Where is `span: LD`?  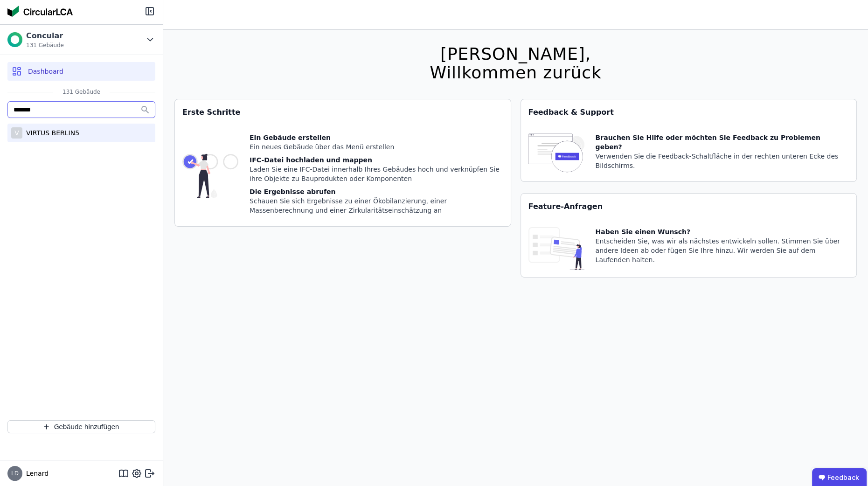
span: LD is located at coordinates (15, 473).